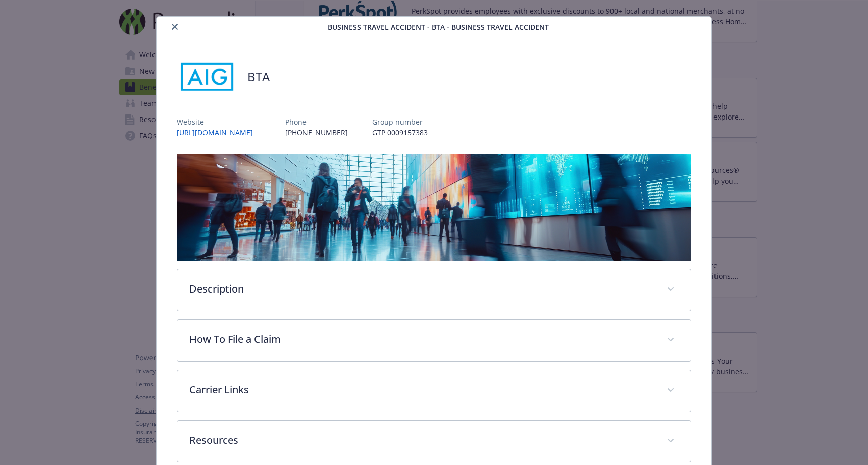  Describe the element at coordinates (434, 340) in the screenshot. I see `div: How To File a Claim` at that location.